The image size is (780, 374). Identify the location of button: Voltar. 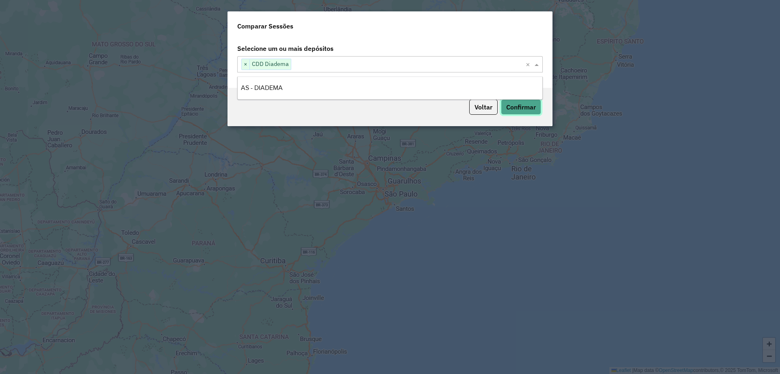
(484, 107).